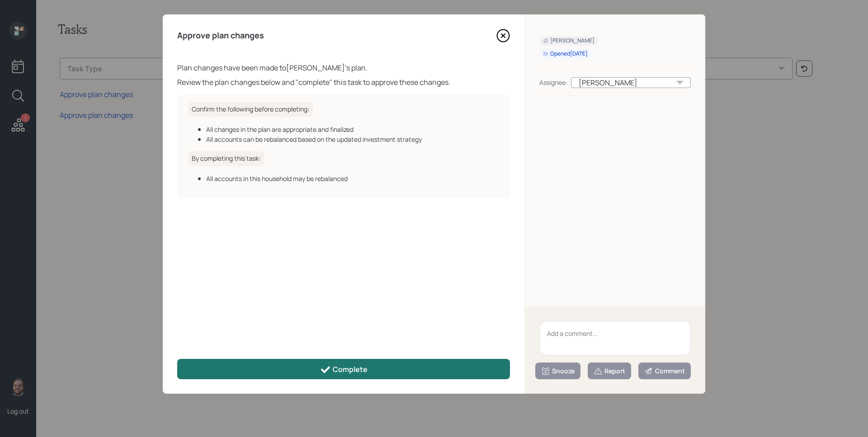 Image resolution: width=868 pixels, height=437 pixels. What do you see at coordinates (352, 179) in the screenshot?
I see `div: All accounts in this household may be rebalanced` at bounding box center [352, 179].